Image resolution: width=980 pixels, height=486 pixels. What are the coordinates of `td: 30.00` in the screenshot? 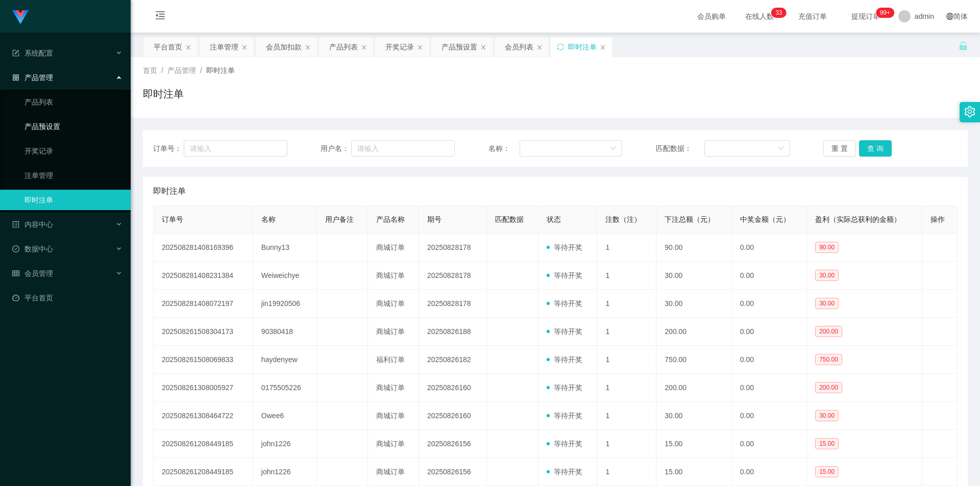 It's located at (694, 275).